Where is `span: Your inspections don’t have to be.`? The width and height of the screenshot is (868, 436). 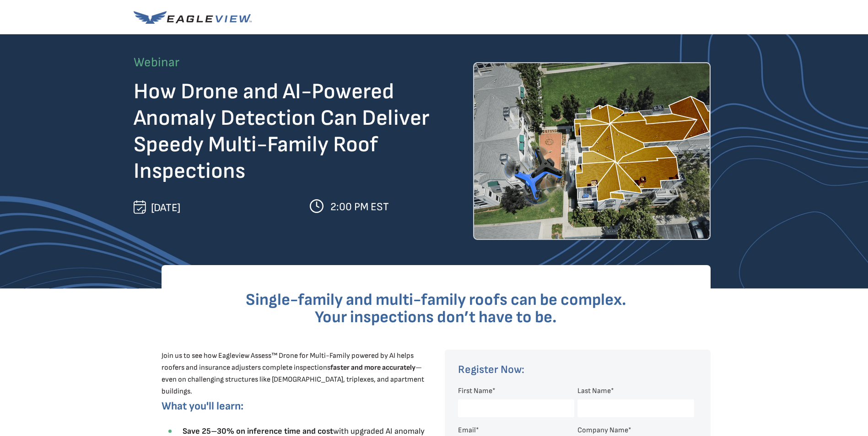
span: Your inspections don’t have to be. is located at coordinates (435, 317).